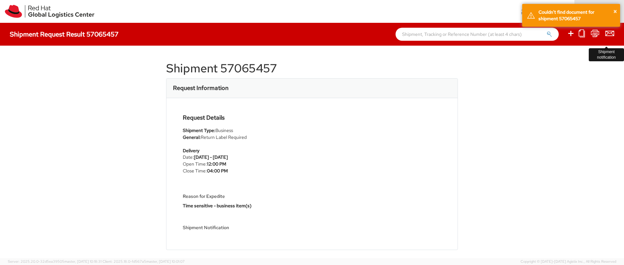  What do you see at coordinates (267, 228) in the screenshot?
I see `h5: Shipment Notification` at bounding box center [267, 228].